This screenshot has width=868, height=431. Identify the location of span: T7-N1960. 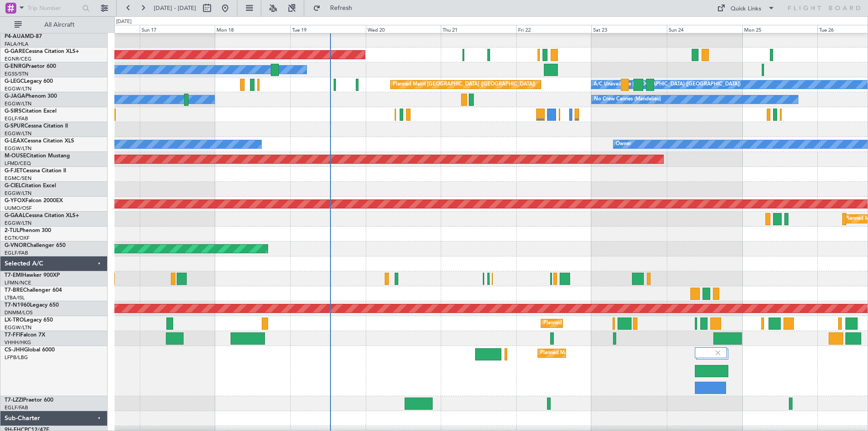
(17, 306).